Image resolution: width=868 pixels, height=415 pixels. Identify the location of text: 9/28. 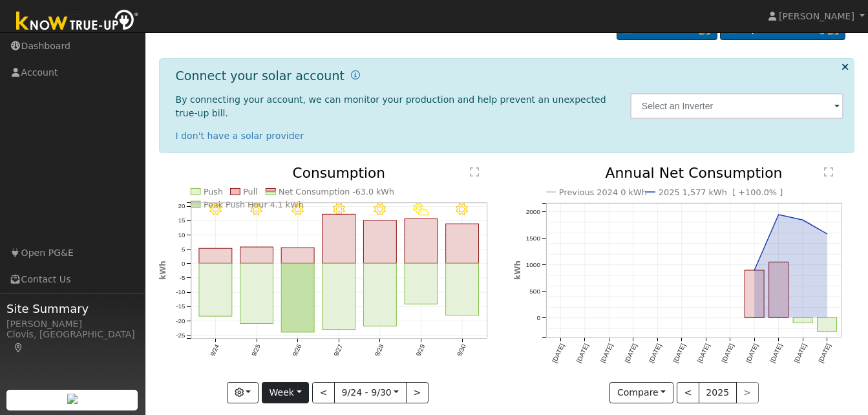
(379, 350).